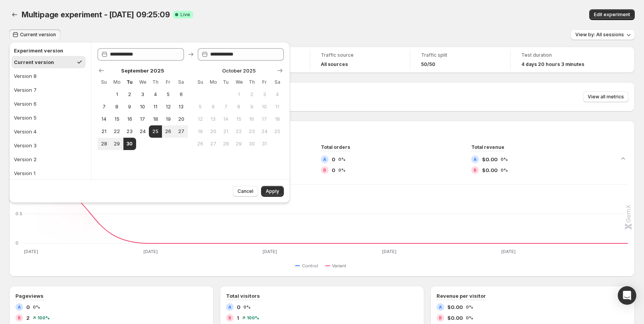 Image resolution: width=644 pixels, height=324 pixels. I want to click on th: Monday, so click(116, 82).